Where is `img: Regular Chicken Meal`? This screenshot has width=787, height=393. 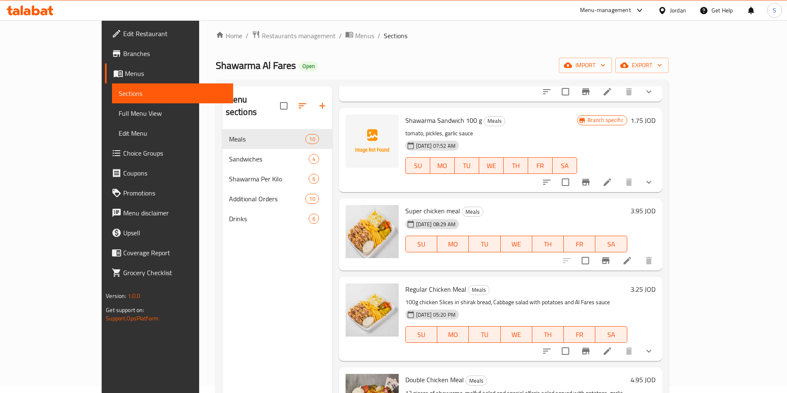
img: Regular Chicken Meal is located at coordinates (372, 310).